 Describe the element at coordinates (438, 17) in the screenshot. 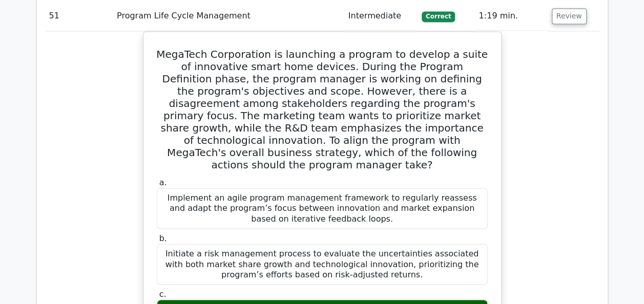

I see `span: Correct` at that location.